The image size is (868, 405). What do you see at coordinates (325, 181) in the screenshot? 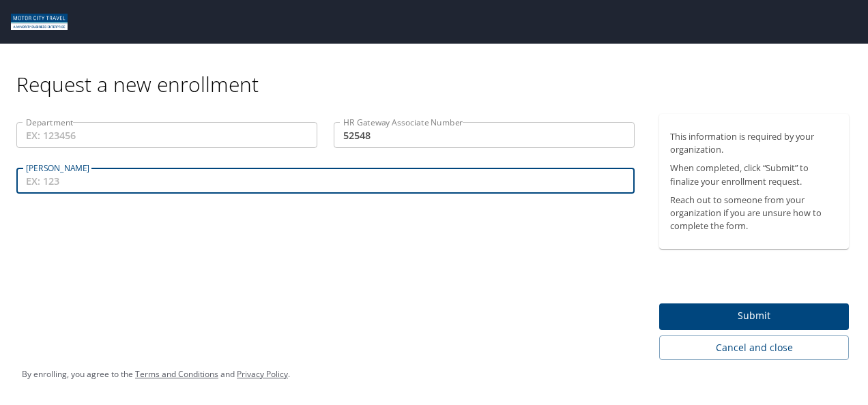
I see `input: EX: 123` at bounding box center [325, 181].